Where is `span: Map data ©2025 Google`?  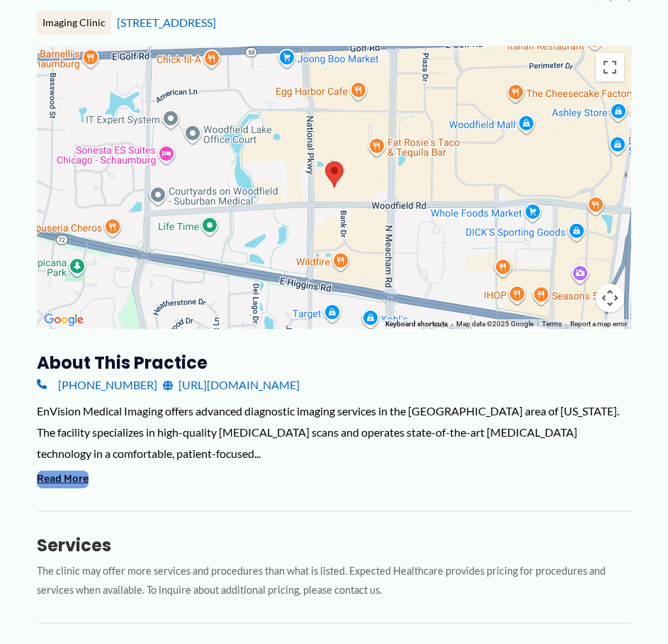
span: Map data ©2025 Google is located at coordinates (495, 324).